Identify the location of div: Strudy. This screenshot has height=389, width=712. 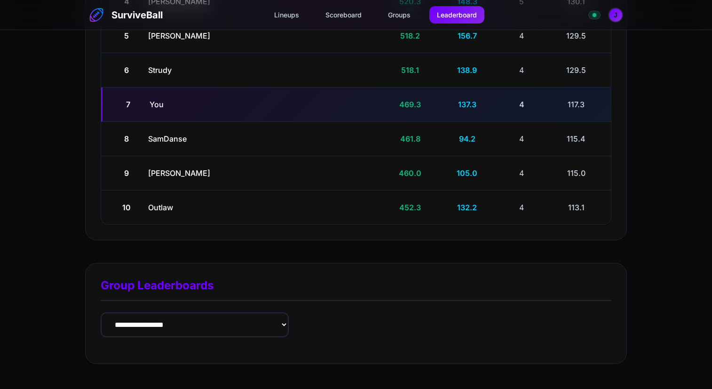
(262, 70).